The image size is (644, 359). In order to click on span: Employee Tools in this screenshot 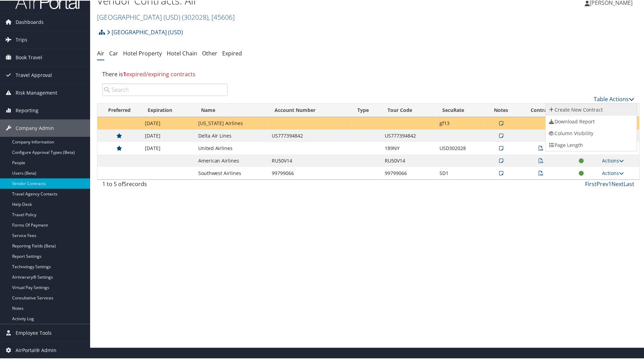, I will do `click(33, 332)`.